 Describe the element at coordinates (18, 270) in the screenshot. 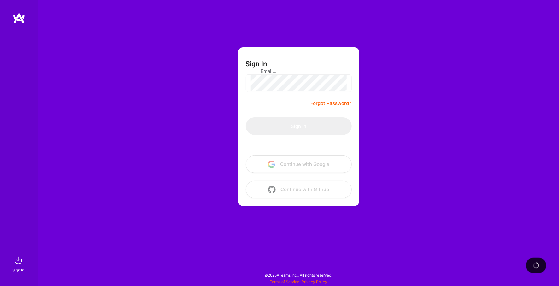

I see `div: Sign In` at that location.